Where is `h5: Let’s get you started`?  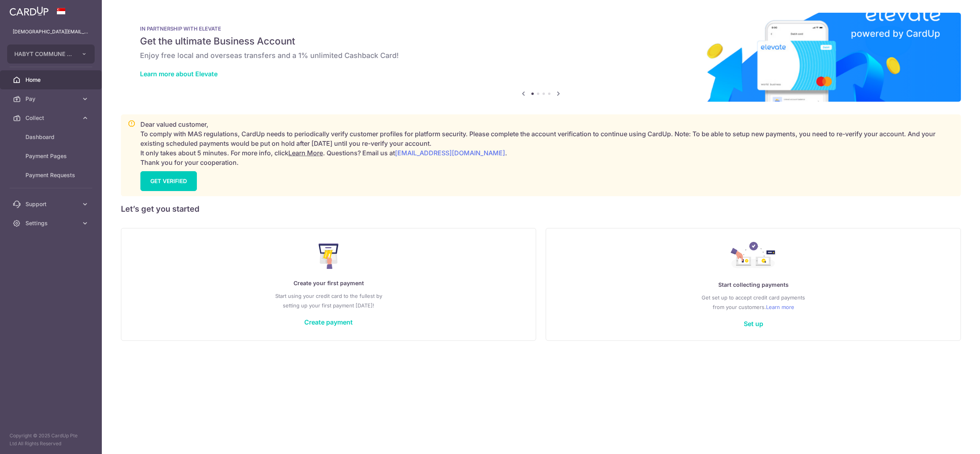
h5: Let’s get you started is located at coordinates (541, 209).